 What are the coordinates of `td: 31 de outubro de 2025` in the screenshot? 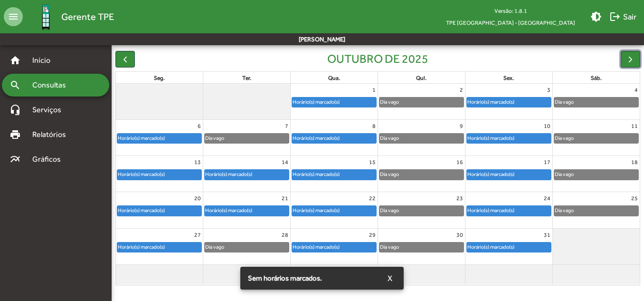 It's located at (509, 246).